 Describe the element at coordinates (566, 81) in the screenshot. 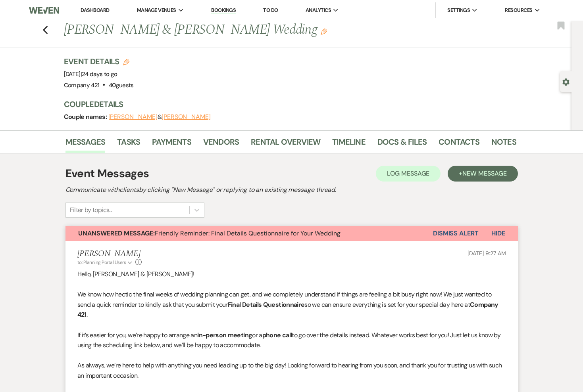

I see `button: Open lead details` at that location.